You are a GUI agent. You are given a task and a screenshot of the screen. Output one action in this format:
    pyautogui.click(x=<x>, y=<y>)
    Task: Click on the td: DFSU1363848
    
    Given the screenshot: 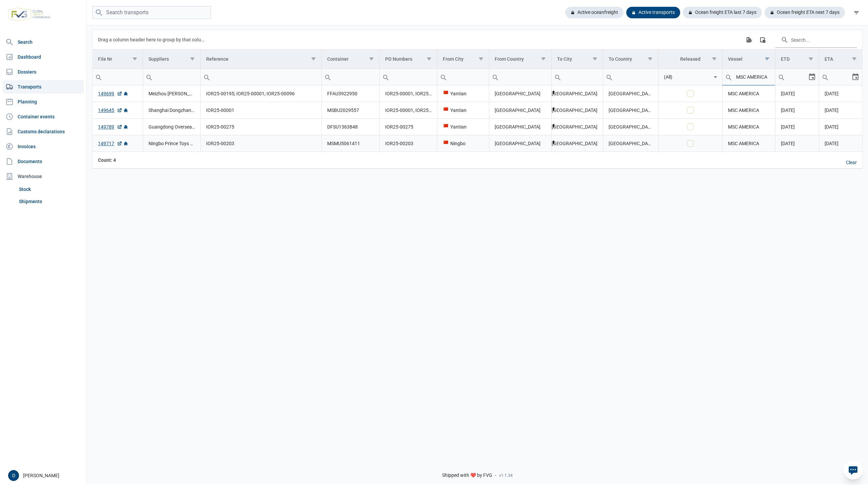 What is the action you would take?
    pyautogui.click(x=351, y=127)
    